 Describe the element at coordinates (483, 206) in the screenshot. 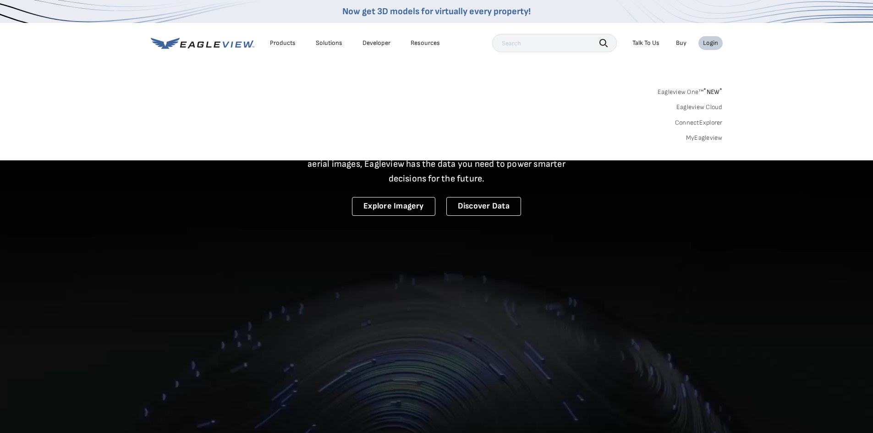

I see `a: Discover Data` at that location.